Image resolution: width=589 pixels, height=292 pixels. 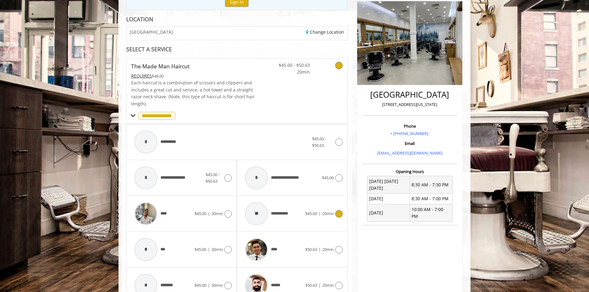 I want to click on a: Change Location, so click(x=325, y=32).